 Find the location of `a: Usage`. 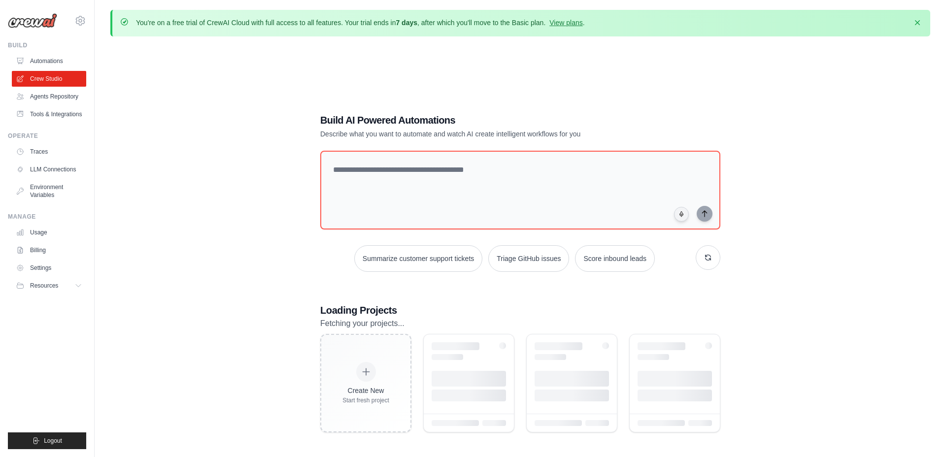

a: Usage is located at coordinates (49, 233).